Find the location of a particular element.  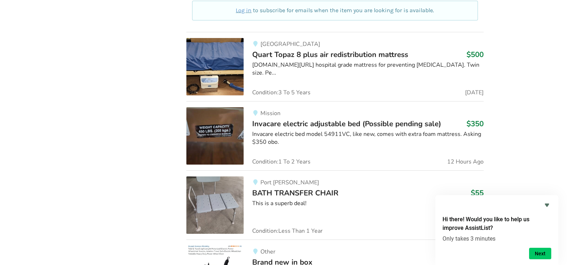

button: Hide survey is located at coordinates (547, 205).